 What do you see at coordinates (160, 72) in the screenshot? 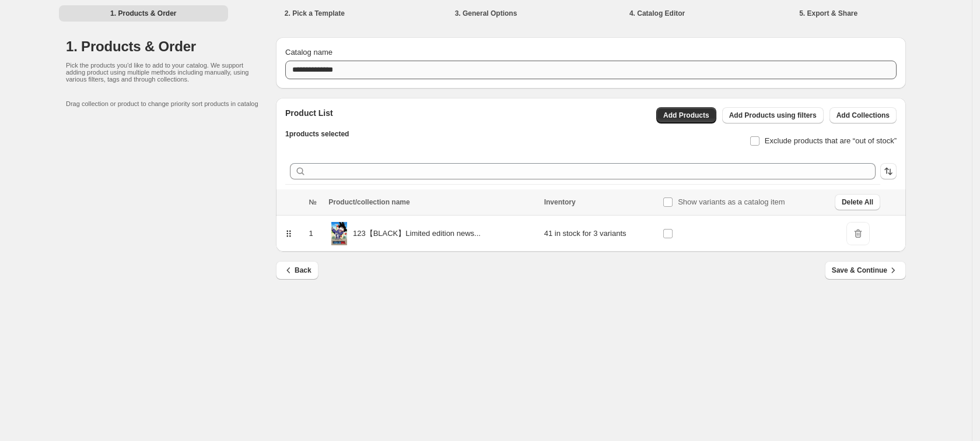
I see `p: Pick the products you'd like to add to your catalog. We support adding product using multiple met...` at bounding box center [160, 72].